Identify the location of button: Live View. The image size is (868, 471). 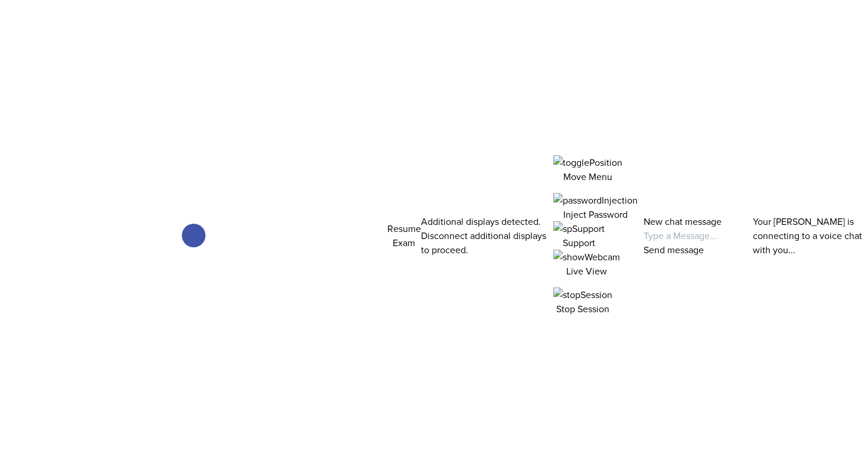
(586, 264).